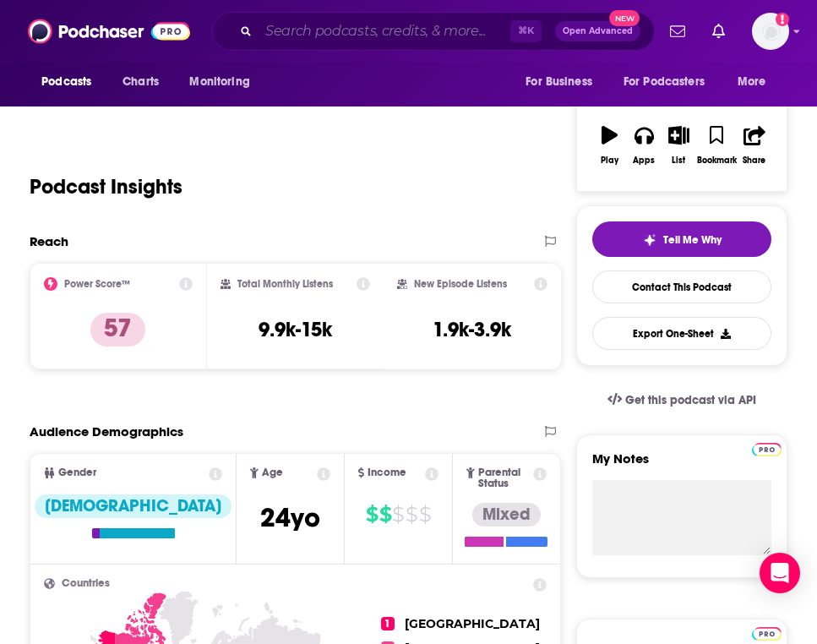  I want to click on button: Apps, so click(644, 145).